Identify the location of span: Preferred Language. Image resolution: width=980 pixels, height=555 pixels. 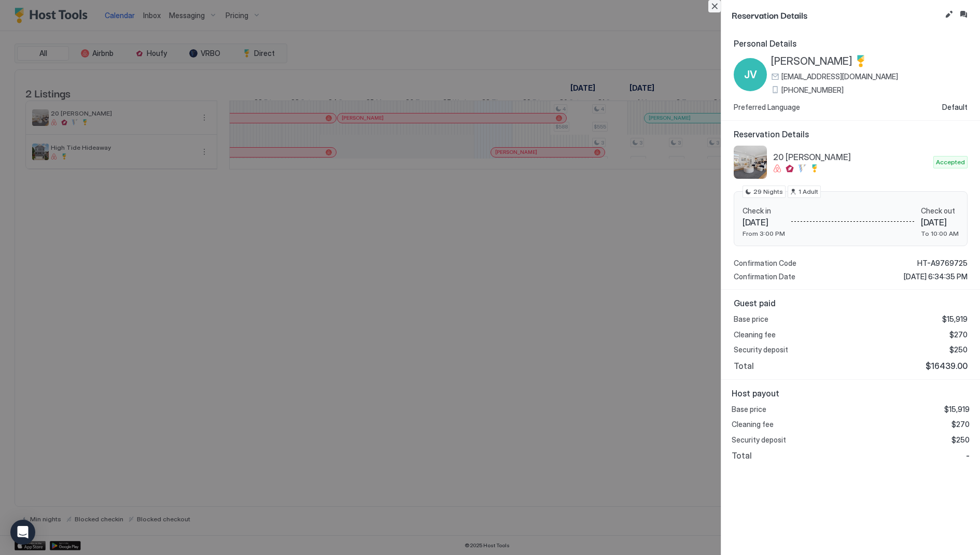
(767, 107).